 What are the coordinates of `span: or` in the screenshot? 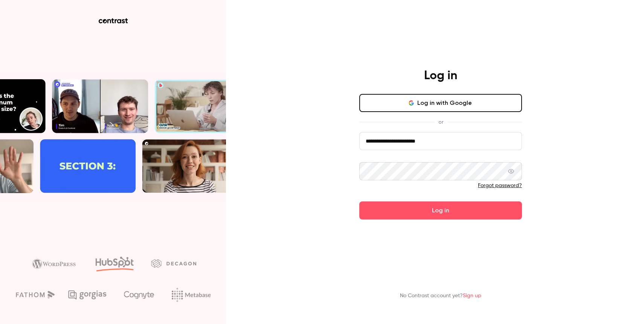 It's located at (441, 122).